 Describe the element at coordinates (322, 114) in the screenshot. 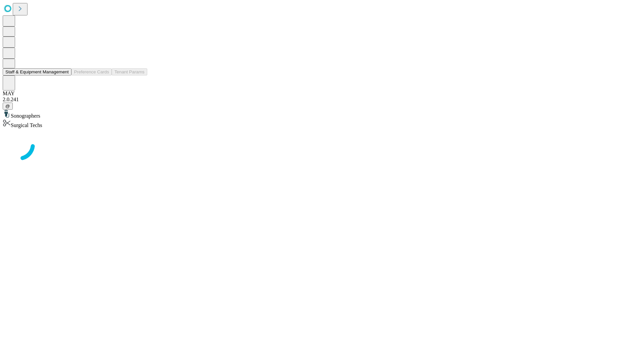

I see `div: Sonographers` at that location.